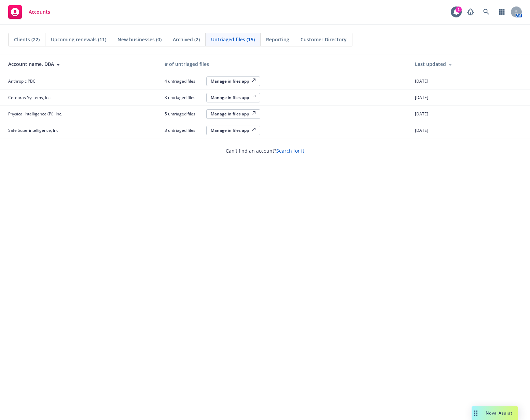  I want to click on span: Safe Superintelligence, Inc., so click(34, 130).